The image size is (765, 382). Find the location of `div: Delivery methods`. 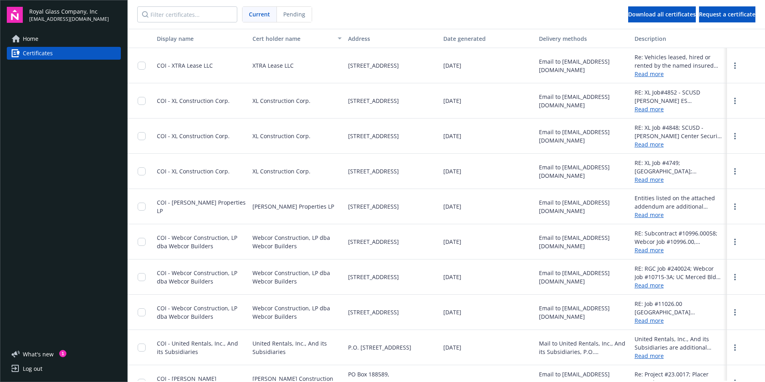

div: Delivery methods is located at coordinates (583, 38).